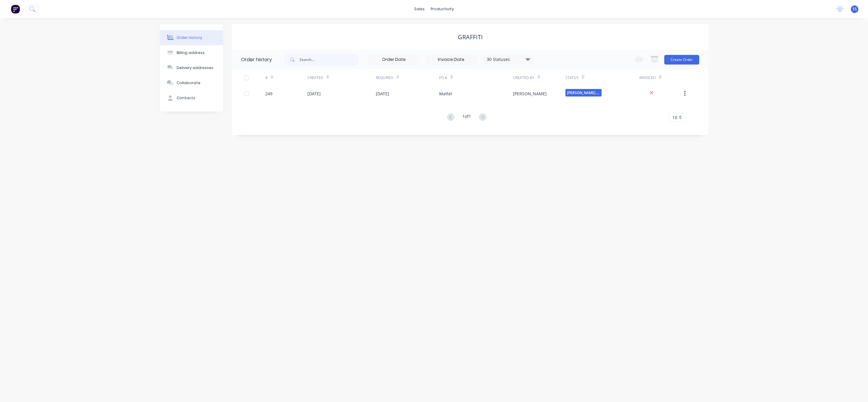  Describe the element at coordinates (191, 52) in the screenshot. I see `div: Billing address` at that location.